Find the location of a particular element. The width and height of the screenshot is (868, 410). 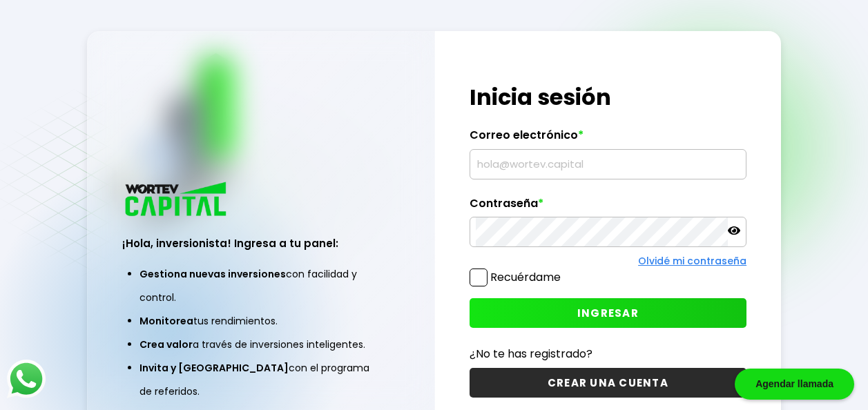

h3: ¡Hola, inversionista! Ingresa a tu panel: is located at coordinates (260, 244).